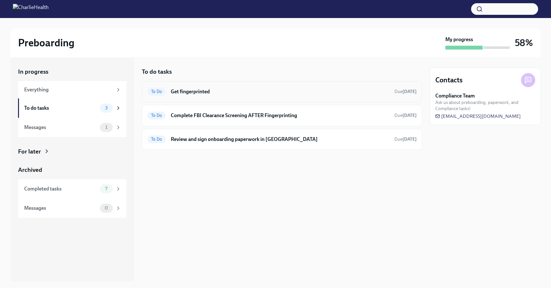  What do you see at coordinates (46, 43) in the screenshot?
I see `h2: Preboarding` at bounding box center [46, 43].